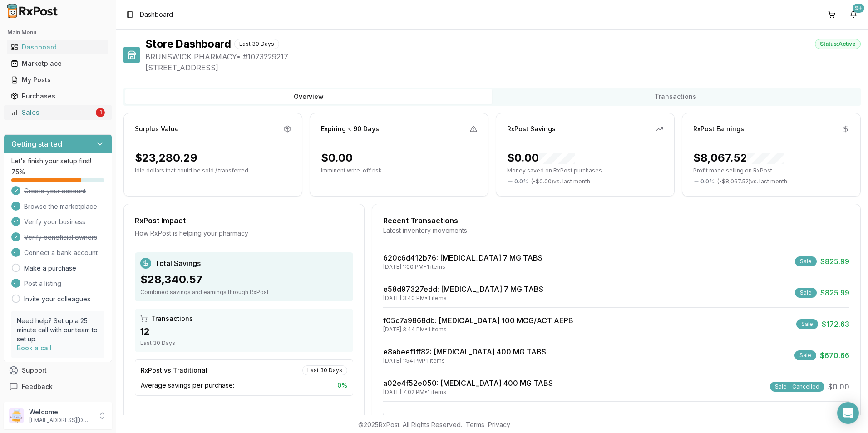 This screenshot has height=433, width=868. Describe the element at coordinates (61, 253) in the screenshot. I see `span: Connect a bank account` at that location.